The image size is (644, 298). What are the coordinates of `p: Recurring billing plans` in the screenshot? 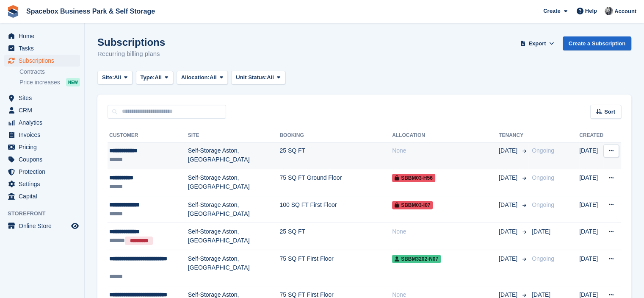 It's located at (131, 54).